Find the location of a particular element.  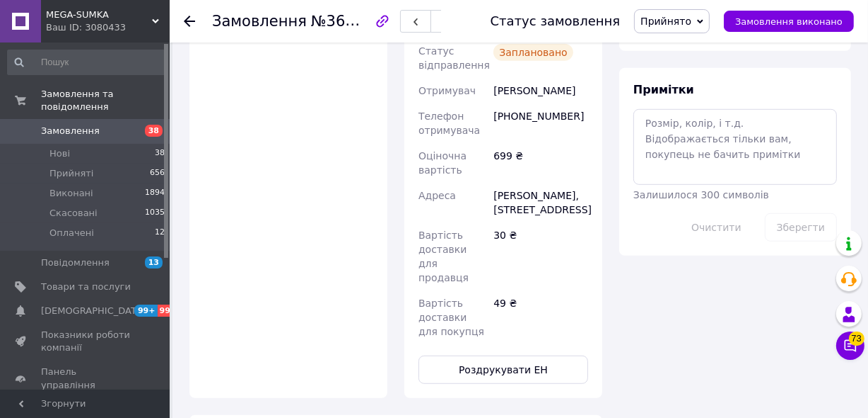

span: Замовлення виконано is located at coordinates (789, 22).